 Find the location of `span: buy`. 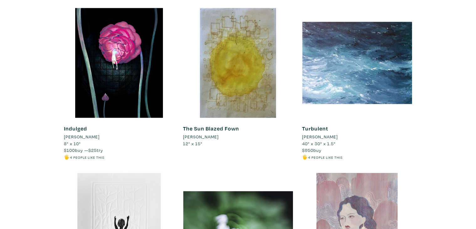

span: buy is located at coordinates (312, 150).